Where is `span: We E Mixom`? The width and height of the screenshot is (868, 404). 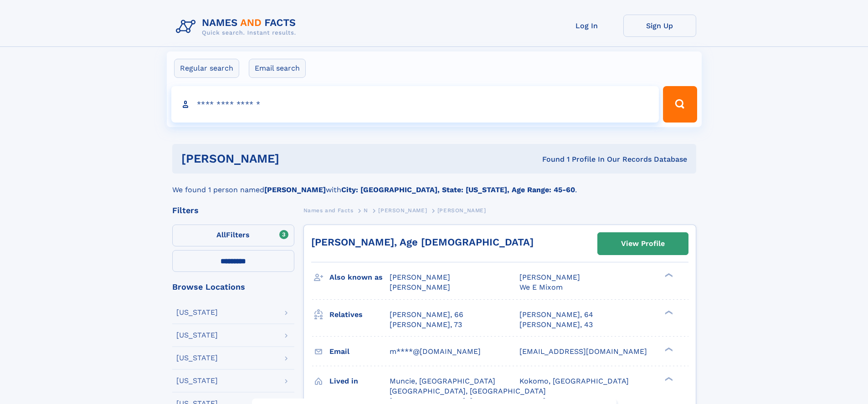 span: We E Mixom is located at coordinates (541, 287).